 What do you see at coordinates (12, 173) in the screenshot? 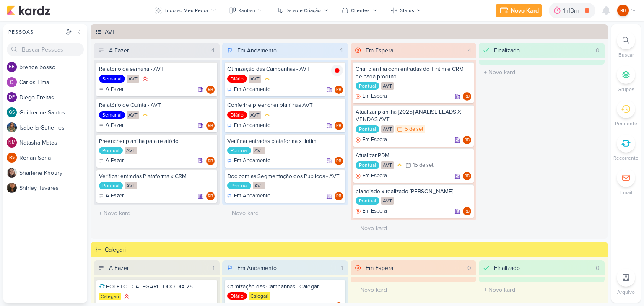
I see `img: Sharlene Khoury` at bounding box center [12, 173].